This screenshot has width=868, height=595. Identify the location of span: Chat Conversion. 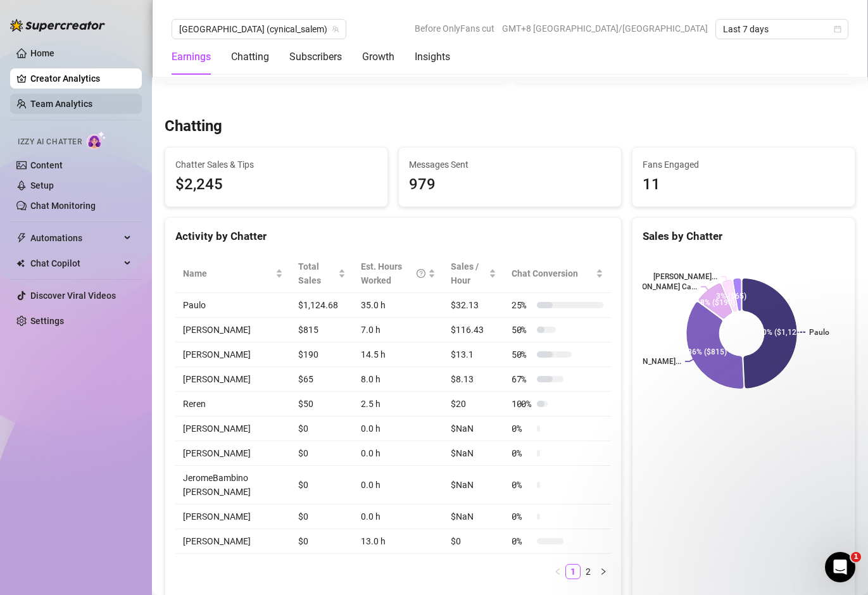
(552, 273).